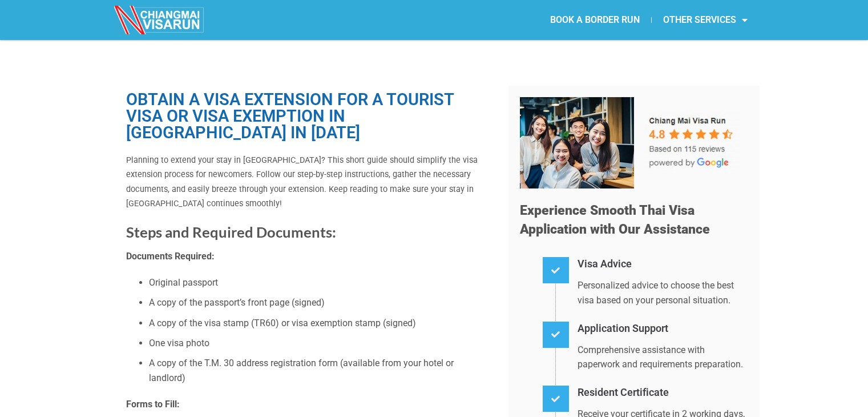  Describe the element at coordinates (662, 263) in the screenshot. I see `h4: Visa Advice` at that location.